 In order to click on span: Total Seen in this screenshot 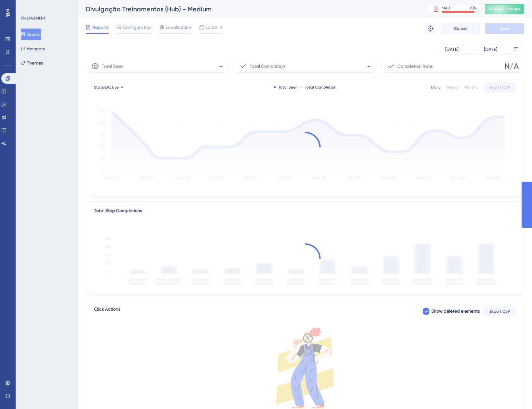, I will do `click(113, 67)`.